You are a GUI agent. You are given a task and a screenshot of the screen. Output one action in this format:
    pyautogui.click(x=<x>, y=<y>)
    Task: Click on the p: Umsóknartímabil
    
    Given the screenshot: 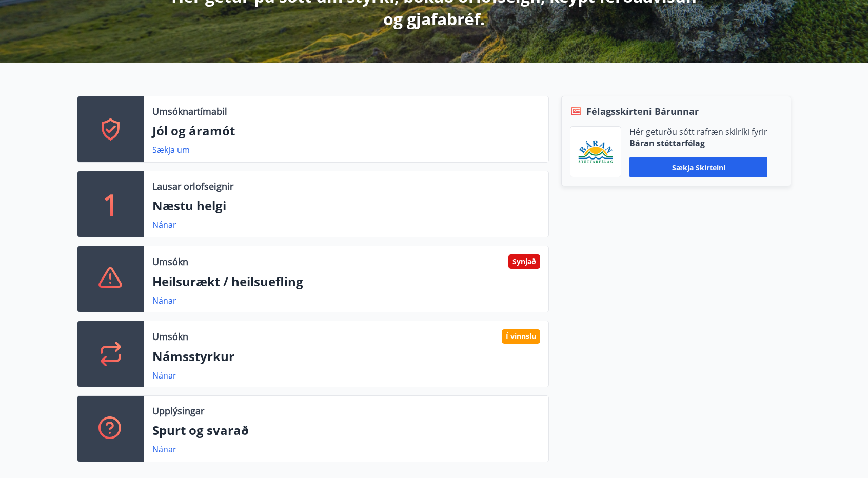 What is the action you would take?
    pyautogui.click(x=190, y=111)
    